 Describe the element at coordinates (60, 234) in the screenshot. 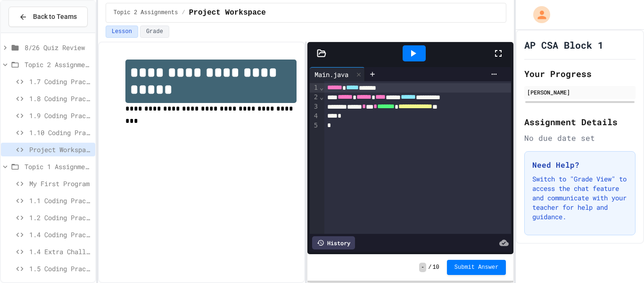

I see `span: 1.4 Coding Practice` at that location.